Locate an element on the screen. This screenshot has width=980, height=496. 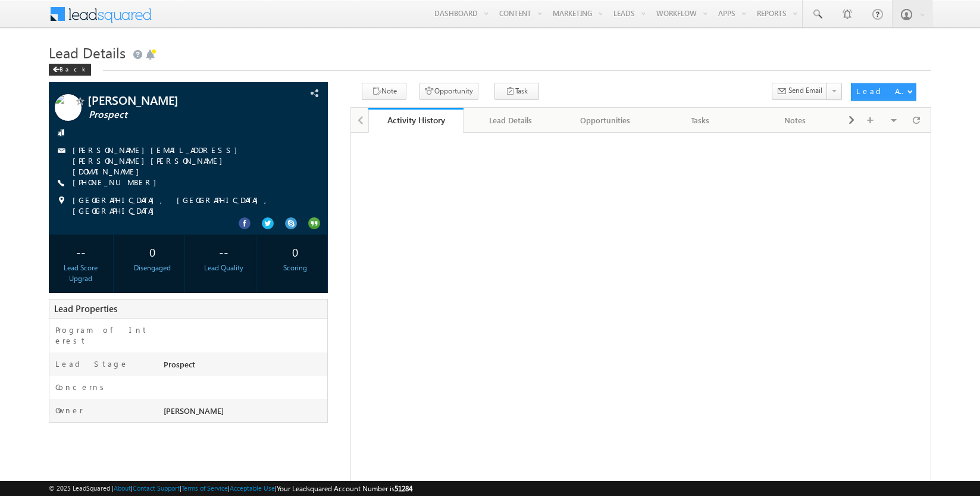
a: Opportunities is located at coordinates (606, 120).